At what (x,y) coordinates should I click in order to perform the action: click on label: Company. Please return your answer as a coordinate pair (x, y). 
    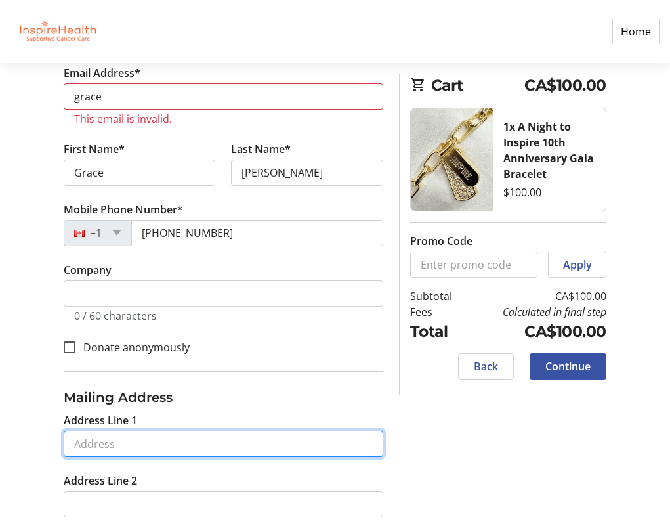
    Looking at the image, I should click on (87, 270).